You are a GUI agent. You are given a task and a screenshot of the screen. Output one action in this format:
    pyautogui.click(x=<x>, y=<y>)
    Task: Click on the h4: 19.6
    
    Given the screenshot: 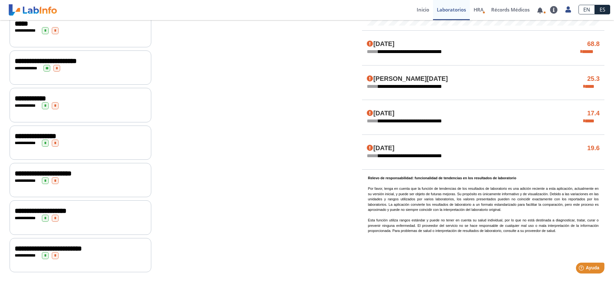 What is the action you would take?
    pyautogui.click(x=593, y=148)
    